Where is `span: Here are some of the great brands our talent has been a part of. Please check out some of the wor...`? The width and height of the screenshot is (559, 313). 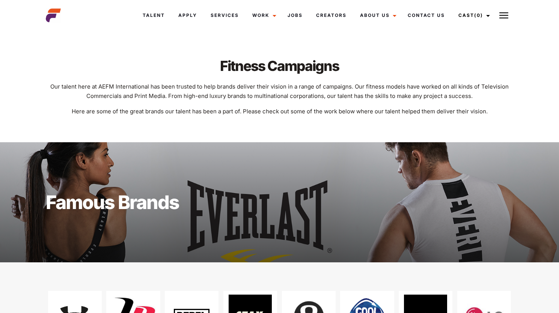 span: Here are some of the great brands our talent has been a part of. Please check out some of the wor... is located at coordinates (280, 111).